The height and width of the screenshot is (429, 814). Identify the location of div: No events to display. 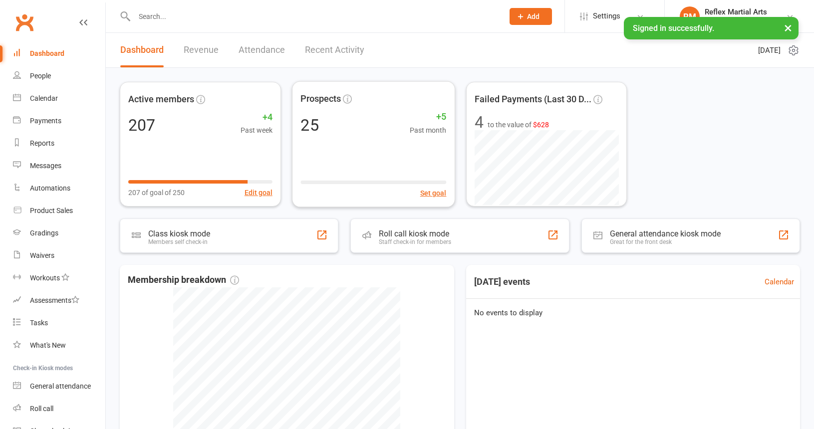
(634, 313).